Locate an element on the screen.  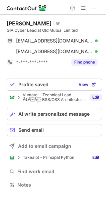
img: ContactOut v5.3.10 is located at coordinates (27, 8).